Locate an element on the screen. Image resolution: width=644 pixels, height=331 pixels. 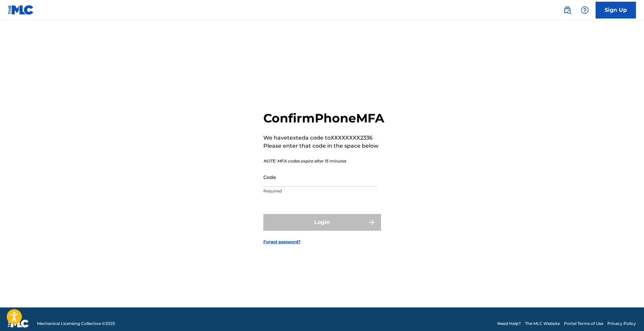
img: help is located at coordinates (585, 10).